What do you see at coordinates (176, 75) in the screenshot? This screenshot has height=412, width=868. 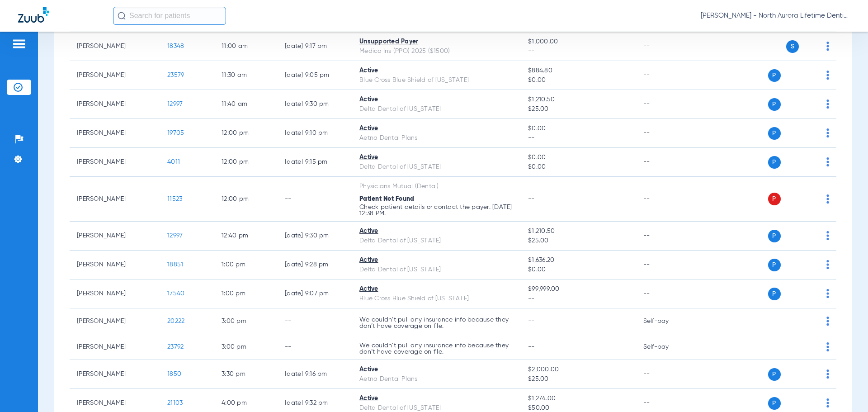 I see `span: 23579` at bounding box center [176, 75].